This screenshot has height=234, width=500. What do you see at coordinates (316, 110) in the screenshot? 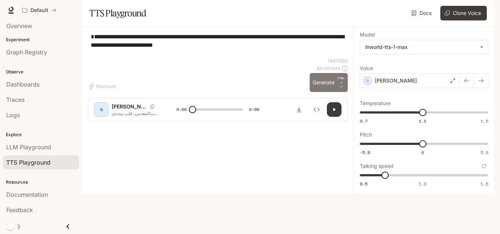
I see `button: Inspect` at bounding box center [316, 110].